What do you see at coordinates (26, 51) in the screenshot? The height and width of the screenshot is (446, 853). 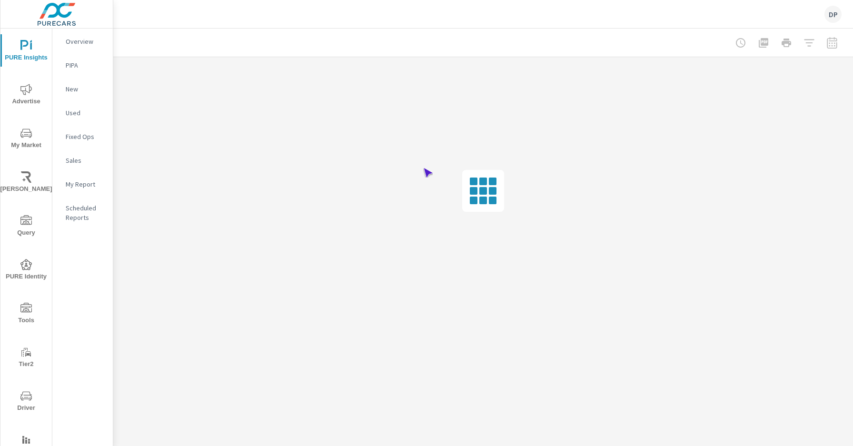 I see `span: PURE Insights` at bounding box center [26, 51].